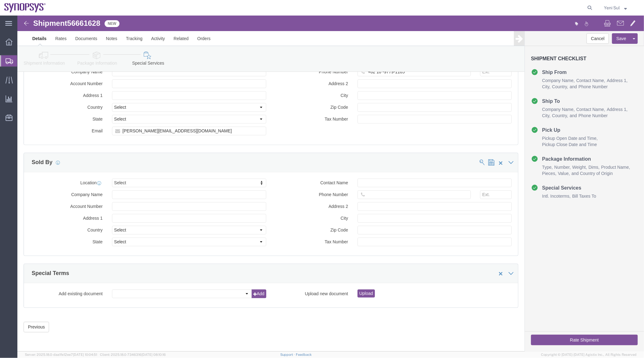  I want to click on button: Yeni Sul, so click(620, 8).